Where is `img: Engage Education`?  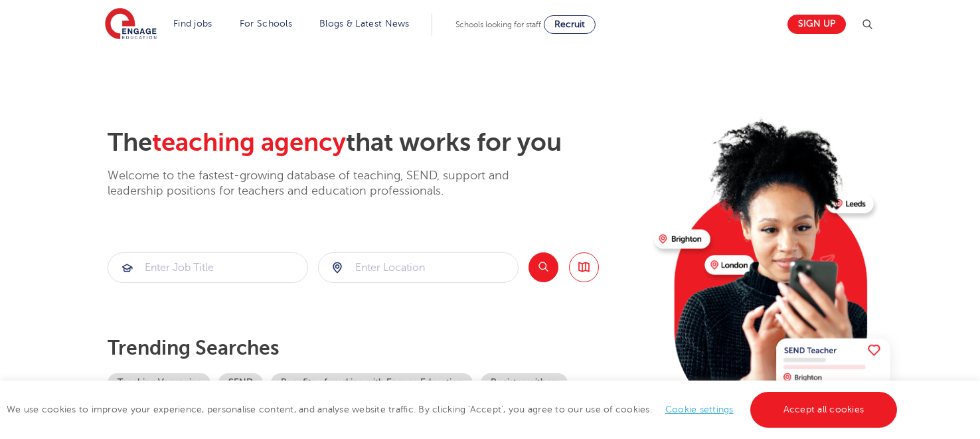 img: Engage Education is located at coordinates (131, 24).